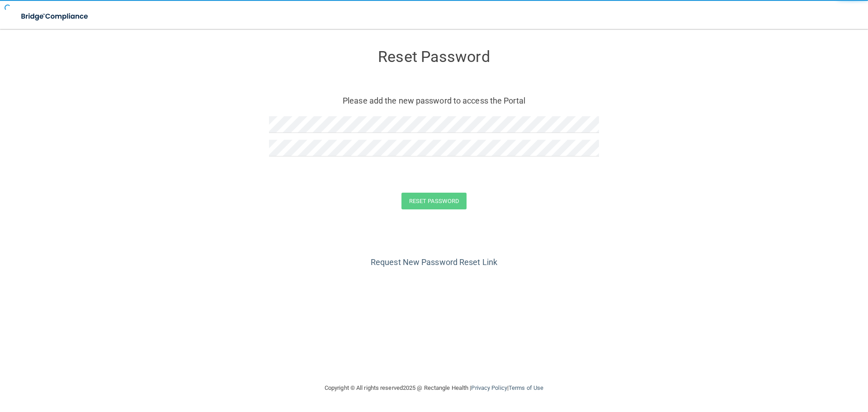  What do you see at coordinates (434, 100) in the screenshot?
I see `p: Please add the new password to access the Portal` at bounding box center [434, 100].